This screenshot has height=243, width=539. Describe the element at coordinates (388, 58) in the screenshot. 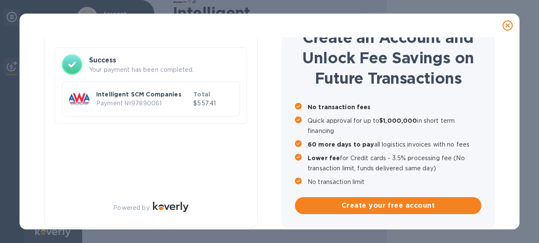

I see `h1: Create an Account and Unlock Fee Savings on Future Transactions` at that location.